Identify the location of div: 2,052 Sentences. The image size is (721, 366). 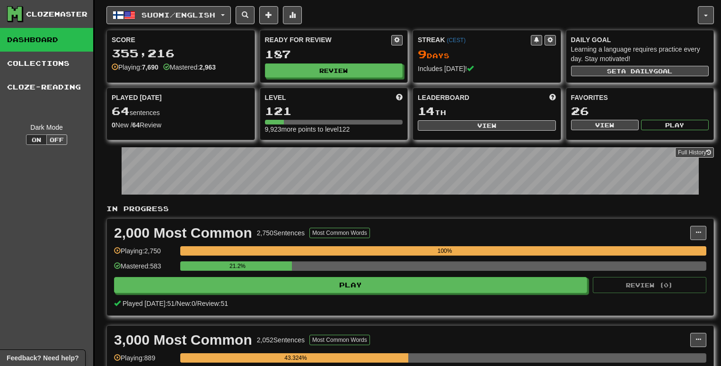
(281, 340).